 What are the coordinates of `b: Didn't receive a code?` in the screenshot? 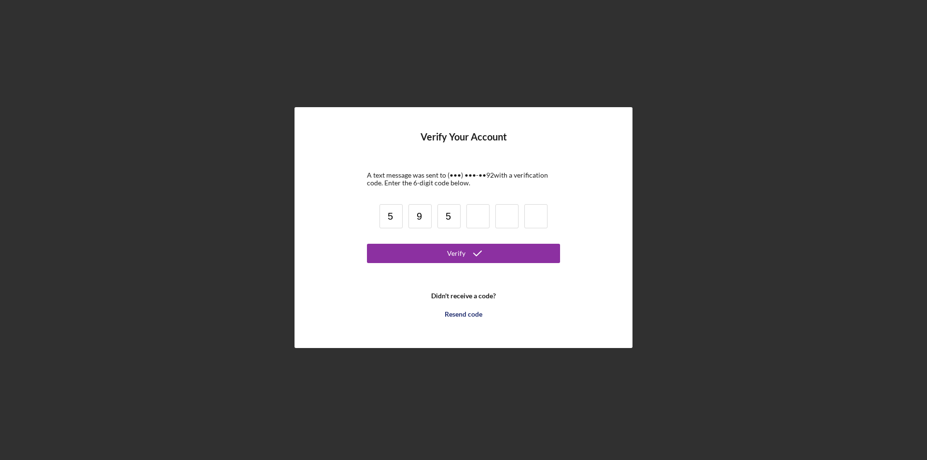 It's located at (463, 296).